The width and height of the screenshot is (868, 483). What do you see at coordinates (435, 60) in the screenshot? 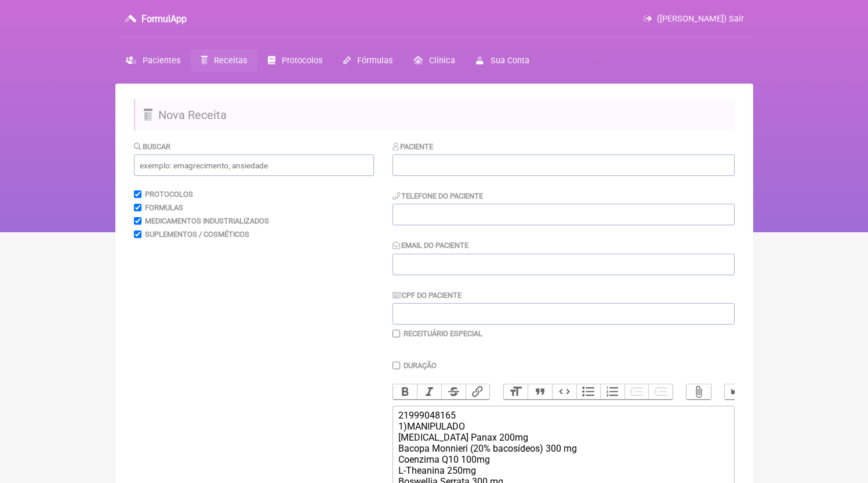
I see `a: Clínica` at bounding box center [435, 60].